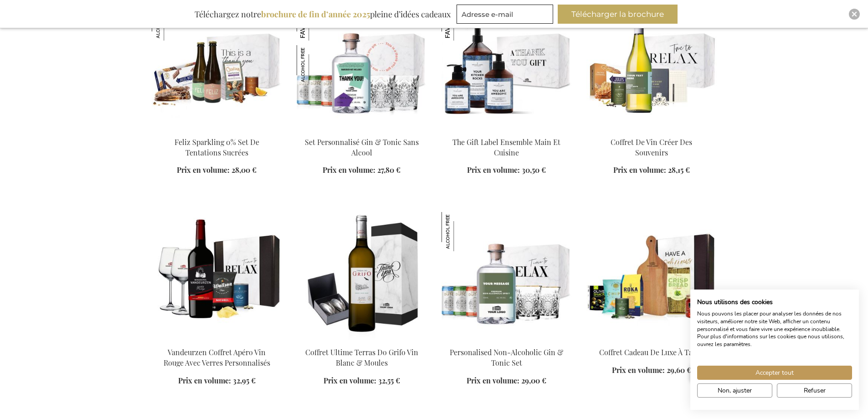 The width and height of the screenshot is (868, 419). I want to click on a: Personalised Non-Alcoholic Gin & Tonic Set, so click(506, 358).